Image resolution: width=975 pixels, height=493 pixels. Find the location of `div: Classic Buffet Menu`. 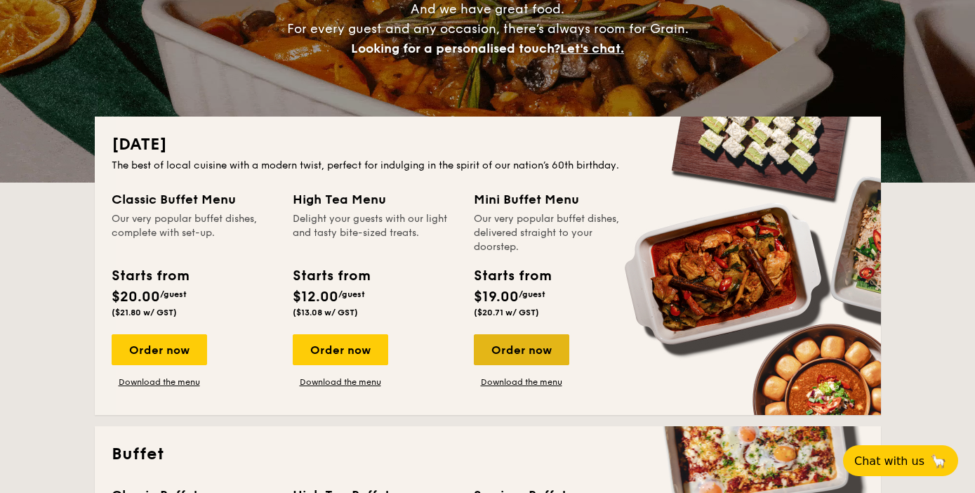

div: Classic Buffet Menu is located at coordinates (194, 199).